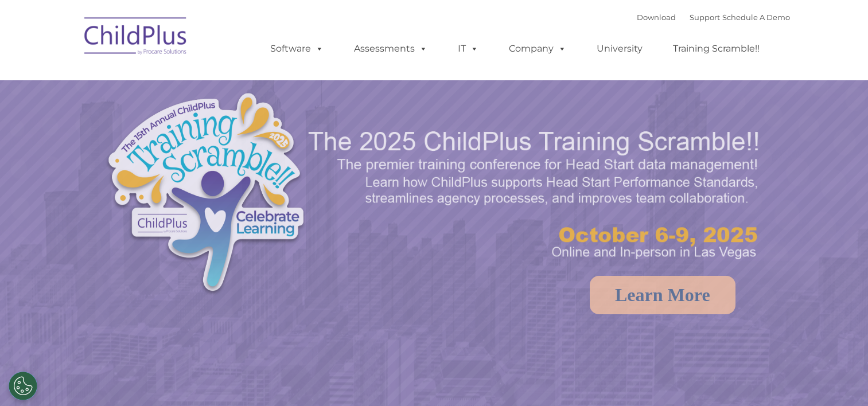 The width and height of the screenshot is (868, 406). Describe the element at coordinates (704, 17) in the screenshot. I see `a: Support` at that location.